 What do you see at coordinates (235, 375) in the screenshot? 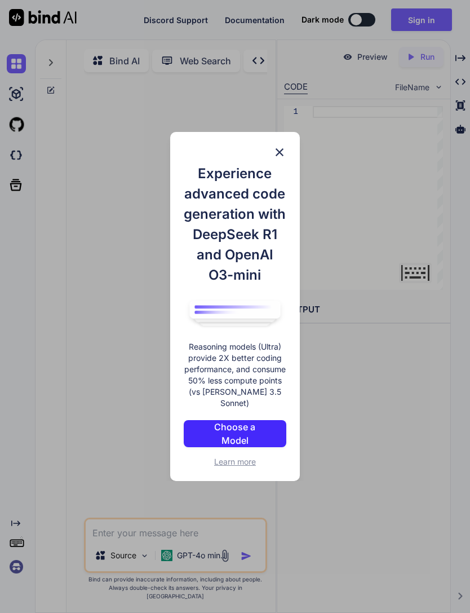
I see `p: Reasoning models (Ultra) provide 2X better coding performance, and consume 50% less compute point...` at bounding box center [235, 375].